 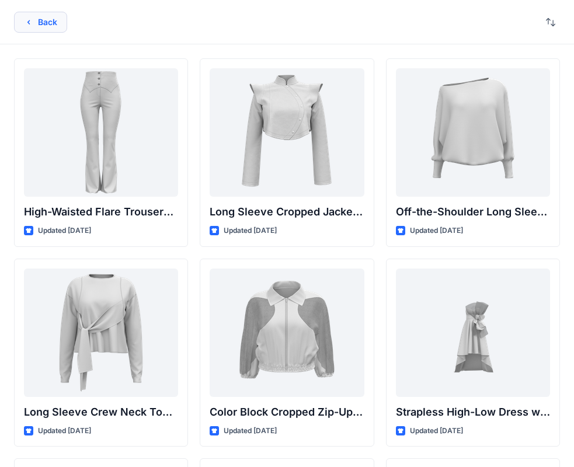 I want to click on a: Strapless High-Low Dress with Side Bow Detail, so click(x=473, y=333).